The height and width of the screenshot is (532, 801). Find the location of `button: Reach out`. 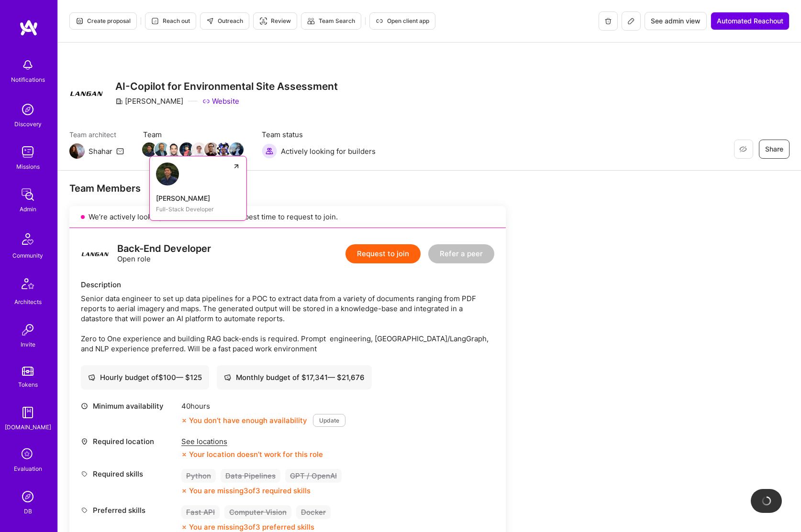

button: Reach out is located at coordinates (171, 21).